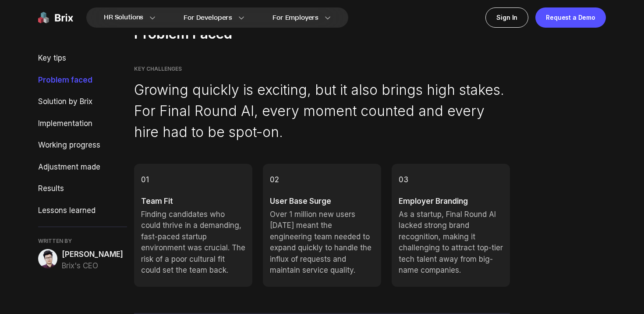 Image resolution: width=644 pixels, height=314 pixels. What do you see at coordinates (193, 180) in the screenshot?
I see `span: 01` at bounding box center [193, 180].